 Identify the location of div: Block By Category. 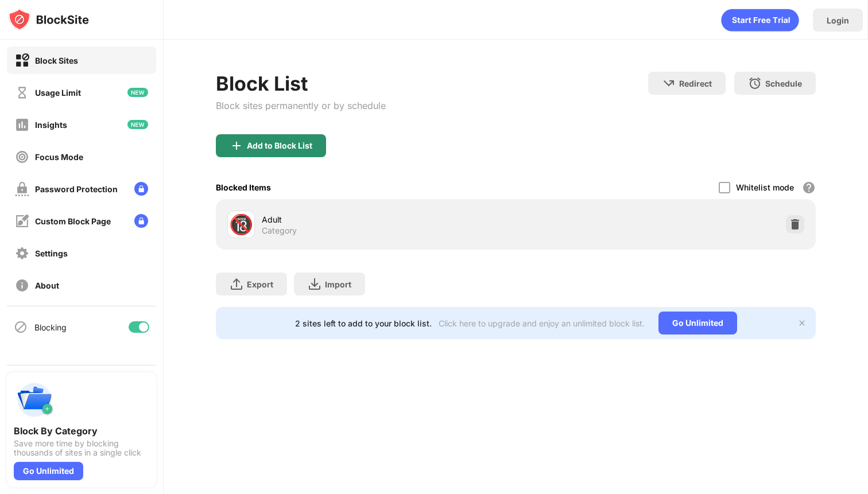
(82, 431).